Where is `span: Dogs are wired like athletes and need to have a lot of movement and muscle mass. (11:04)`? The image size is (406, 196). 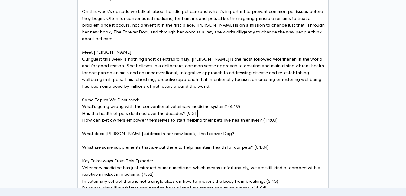
span: Dogs are wired like athletes and need to have a lot of movement and muscle mass. (11:04) is located at coordinates (174, 188).